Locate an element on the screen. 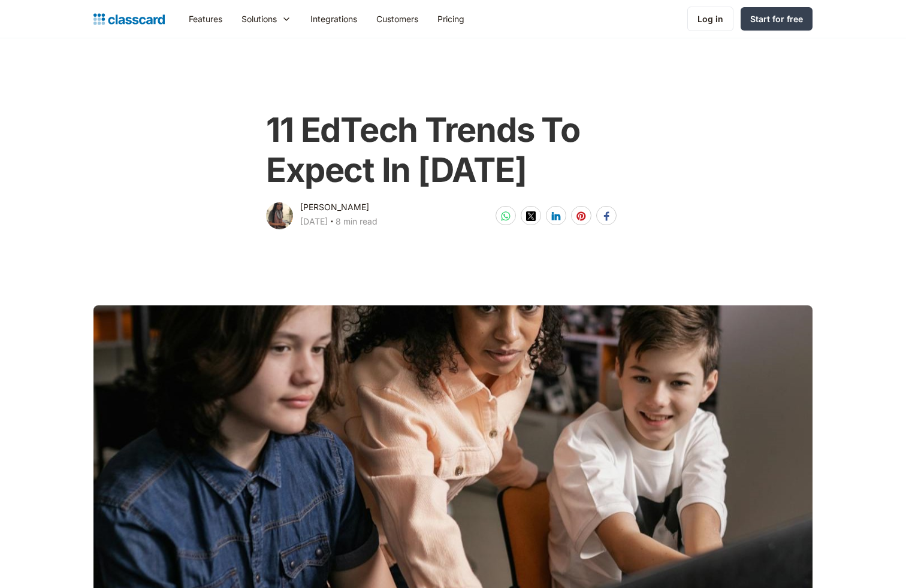 This screenshot has width=906, height=588. img: twitter-white sharing button is located at coordinates (531, 216).